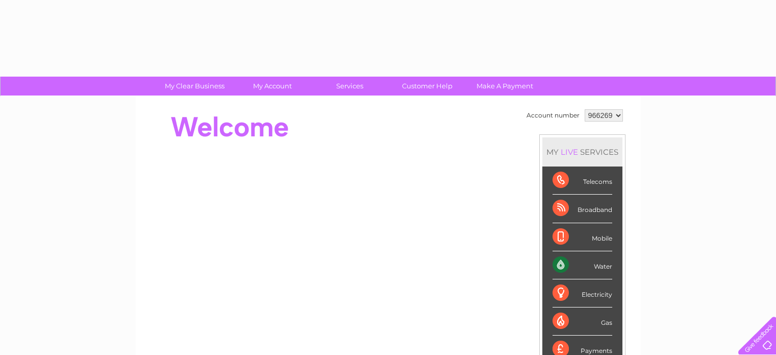 Image resolution: width=776 pixels, height=355 pixels. What do you see at coordinates (569, 152) in the screenshot?
I see `div: LIVE` at bounding box center [569, 152].